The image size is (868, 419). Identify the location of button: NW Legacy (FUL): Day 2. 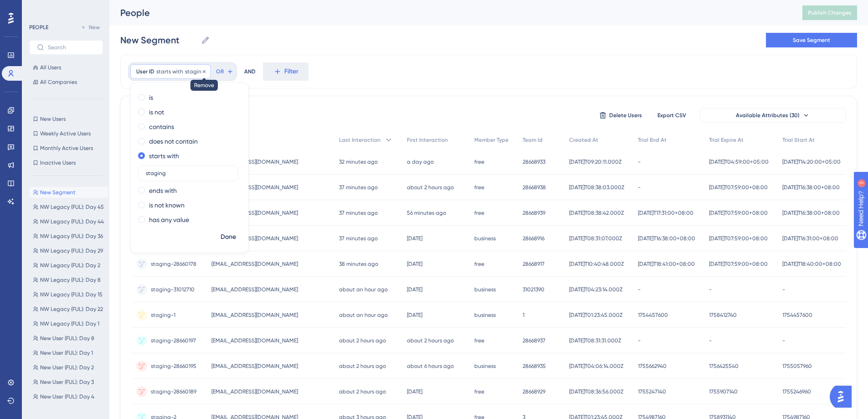
(69, 265).